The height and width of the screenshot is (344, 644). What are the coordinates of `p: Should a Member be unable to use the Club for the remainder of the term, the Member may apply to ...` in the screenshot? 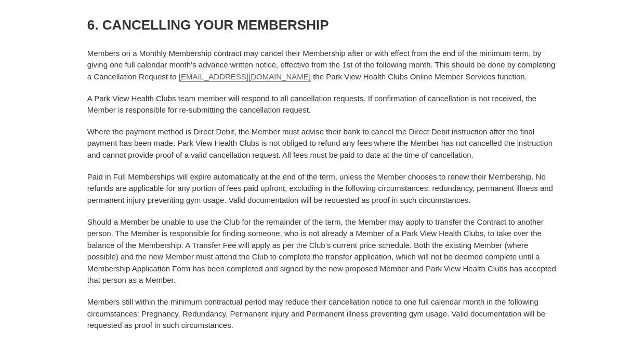 It's located at (322, 251).